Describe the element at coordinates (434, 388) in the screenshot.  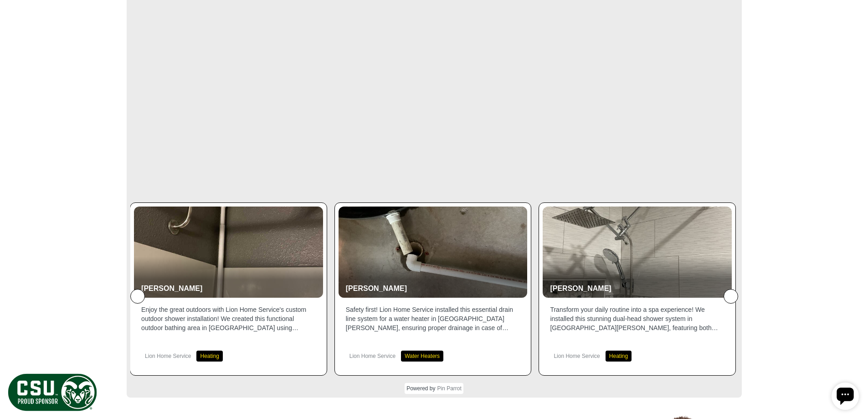
I see `div: Powered by` at that location.